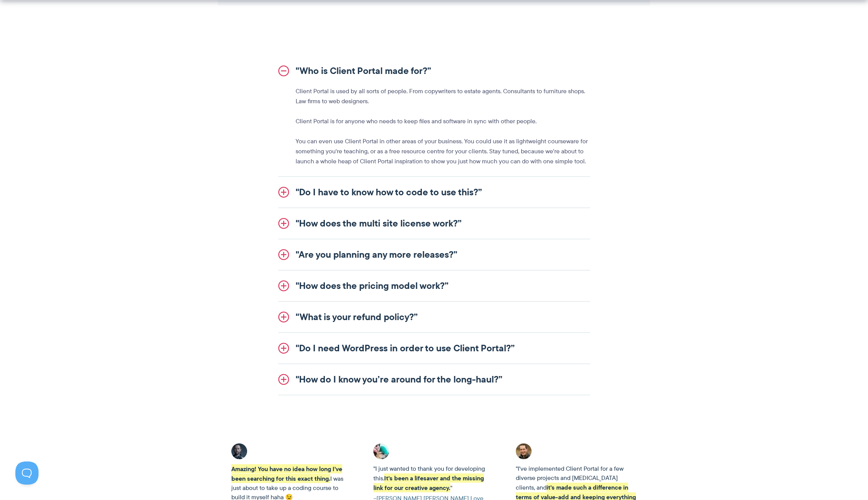 The height and width of the screenshot is (500, 868). Describe the element at coordinates (429, 483) in the screenshot. I see `strong: It's been a lifesaver and the missing link for our creative agency.` at that location.